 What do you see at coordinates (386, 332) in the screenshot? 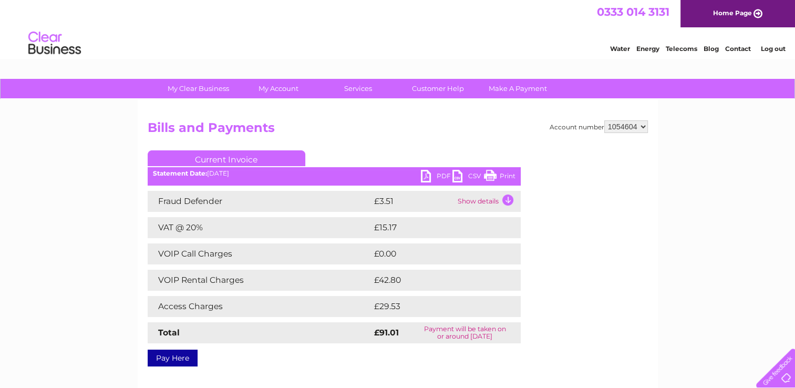
I see `strong: £91.01` at bounding box center [386, 332].